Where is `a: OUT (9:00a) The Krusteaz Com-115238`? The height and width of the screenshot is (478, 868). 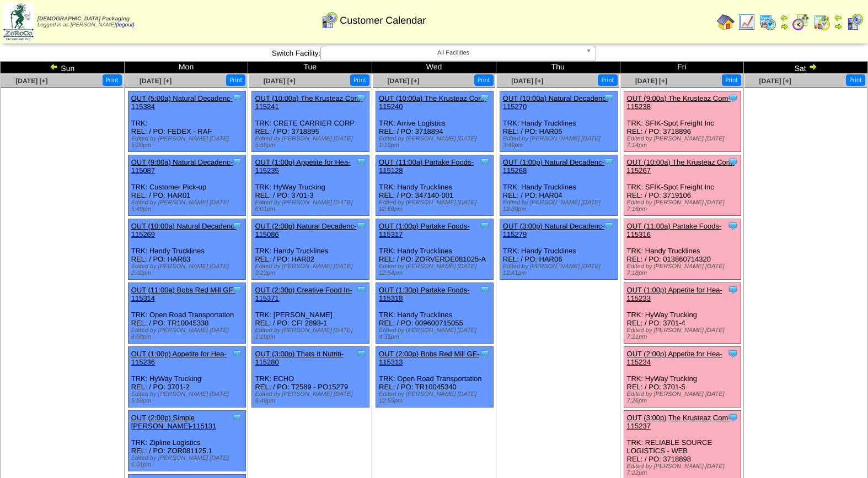
a: OUT (9:00a) The Krusteaz Com-115238 is located at coordinates (678, 102).